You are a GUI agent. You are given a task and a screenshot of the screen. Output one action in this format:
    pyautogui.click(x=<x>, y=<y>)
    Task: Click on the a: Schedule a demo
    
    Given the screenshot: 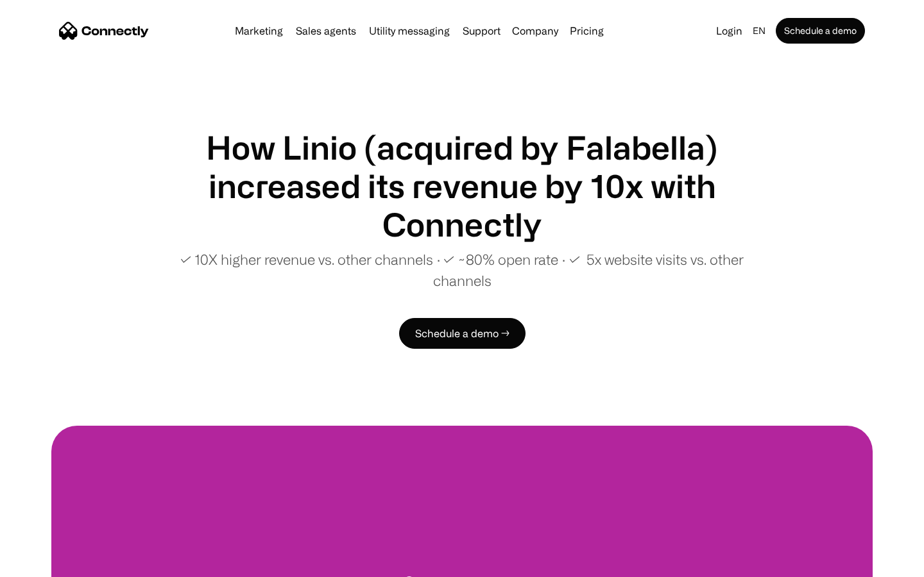 What is the action you would take?
    pyautogui.click(x=820, y=31)
    